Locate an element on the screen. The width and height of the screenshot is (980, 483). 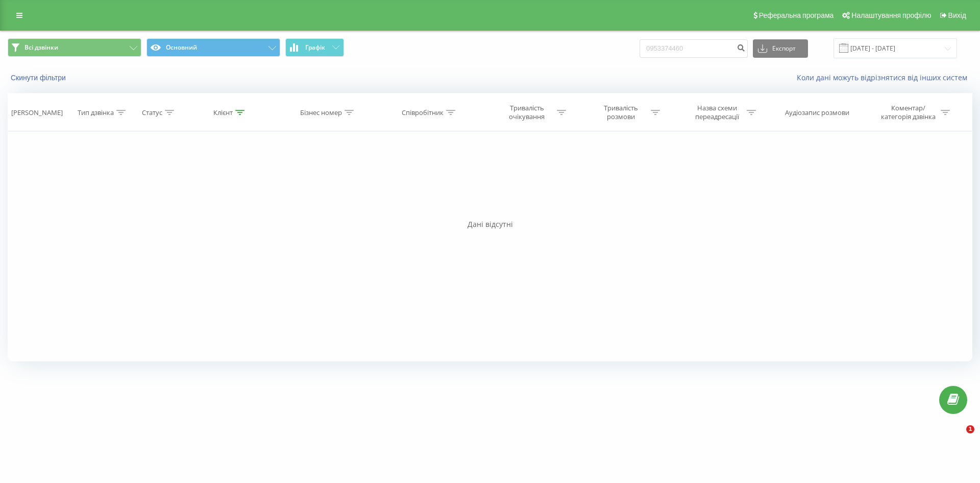
button: Всі дзвінки is located at coordinates (74, 48).